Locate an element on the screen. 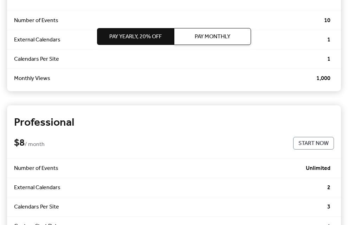  span: Unlimited is located at coordinates (318, 169).